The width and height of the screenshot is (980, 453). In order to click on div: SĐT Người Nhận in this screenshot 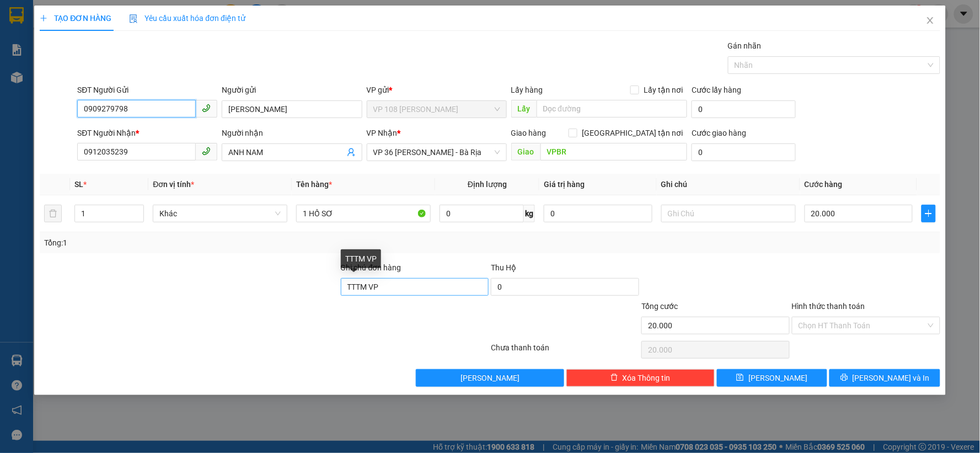, I will do `click(147, 133)`.